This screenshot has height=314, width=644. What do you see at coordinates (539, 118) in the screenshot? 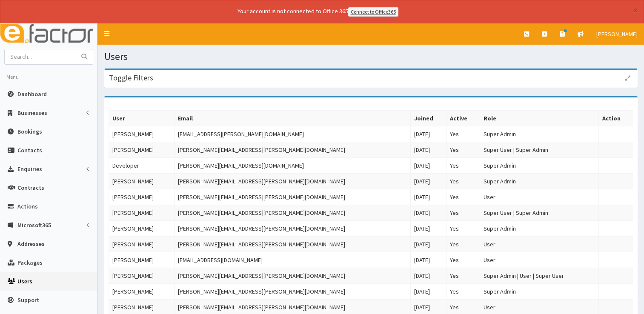
I see `th: Role` at bounding box center [539, 118].